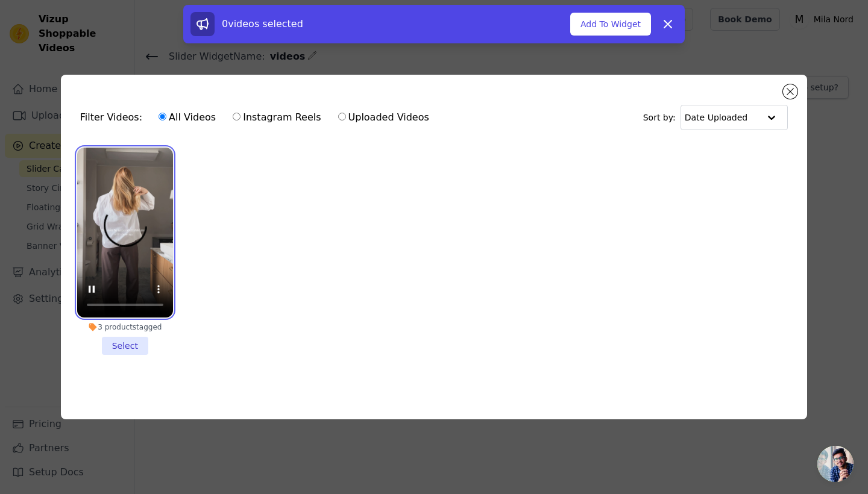 The height and width of the screenshot is (494, 868). I want to click on button: Add To Widget, so click(611, 24).